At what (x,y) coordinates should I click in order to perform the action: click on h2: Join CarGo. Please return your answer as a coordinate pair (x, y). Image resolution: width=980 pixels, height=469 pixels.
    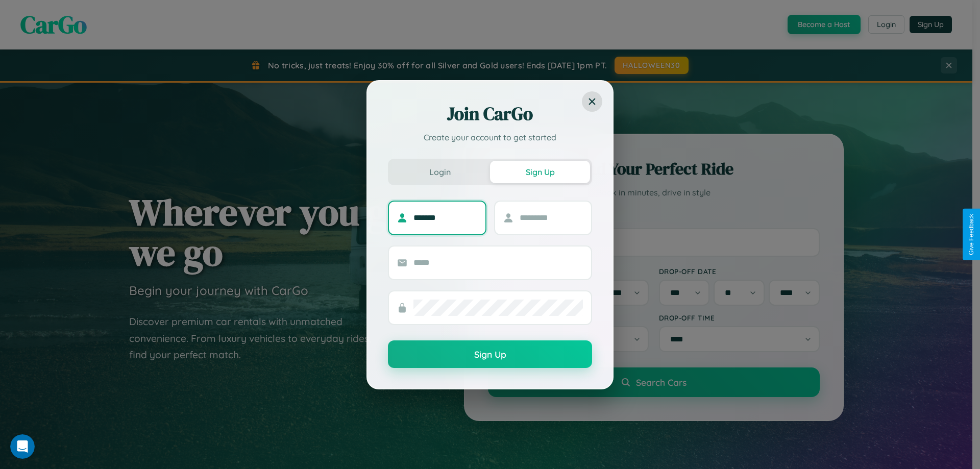
    Looking at the image, I should click on (490, 113).